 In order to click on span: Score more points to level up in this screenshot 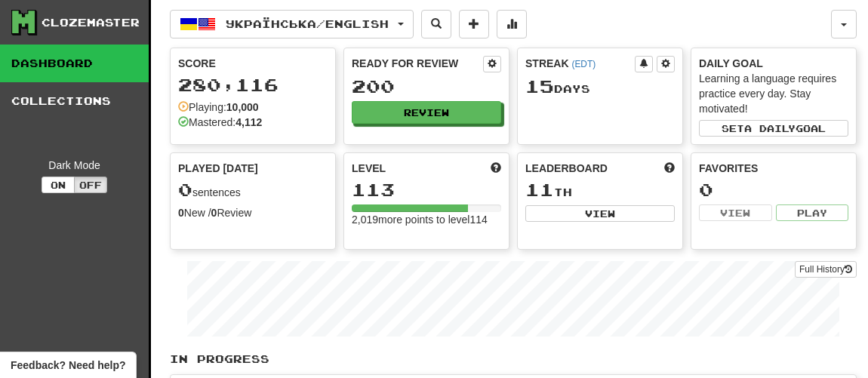, I will do `click(496, 168)`.